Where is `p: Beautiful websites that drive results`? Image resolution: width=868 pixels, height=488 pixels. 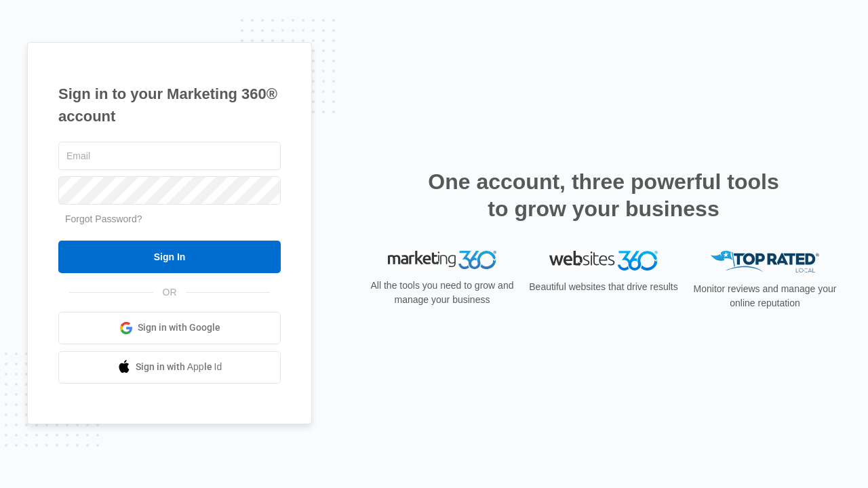 p: Beautiful websites that drive results is located at coordinates (604, 286).